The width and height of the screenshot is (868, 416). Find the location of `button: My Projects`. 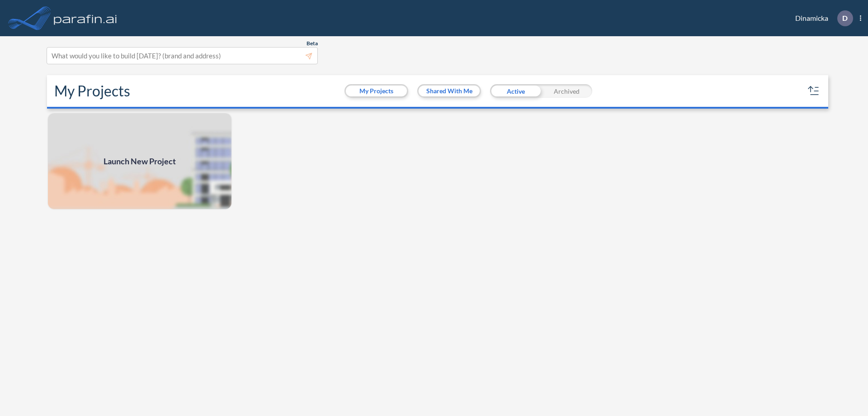

button: My Projects is located at coordinates (376, 91).